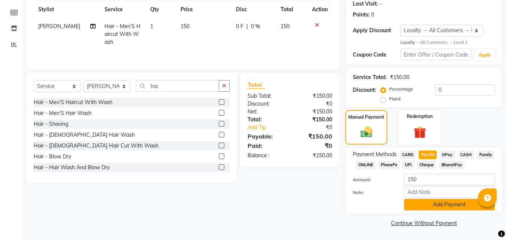 This screenshot has width=506, height=240. Describe the element at coordinates (447, 42) in the screenshot. I see `div: All Customers → Level 1` at that location.